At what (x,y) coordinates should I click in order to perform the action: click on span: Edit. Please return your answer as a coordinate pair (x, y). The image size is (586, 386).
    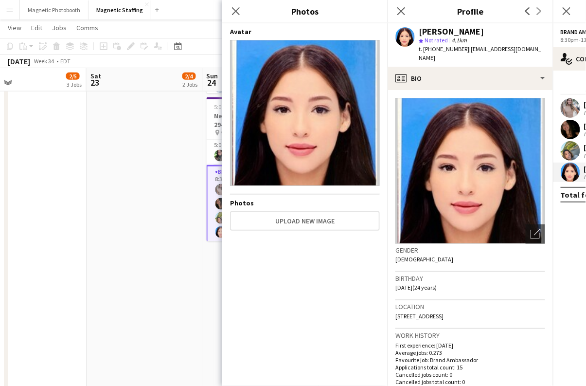
    Looking at the image, I should click on (36, 28).